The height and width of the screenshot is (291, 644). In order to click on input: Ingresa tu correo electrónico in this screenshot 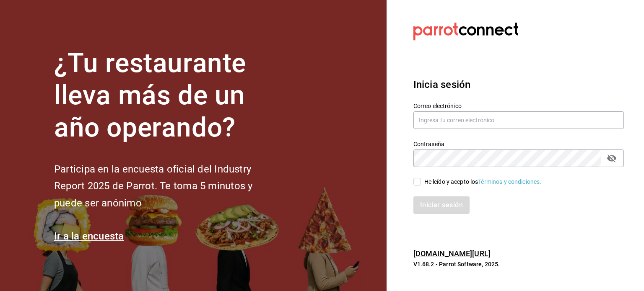, I will do `click(518, 120)`.